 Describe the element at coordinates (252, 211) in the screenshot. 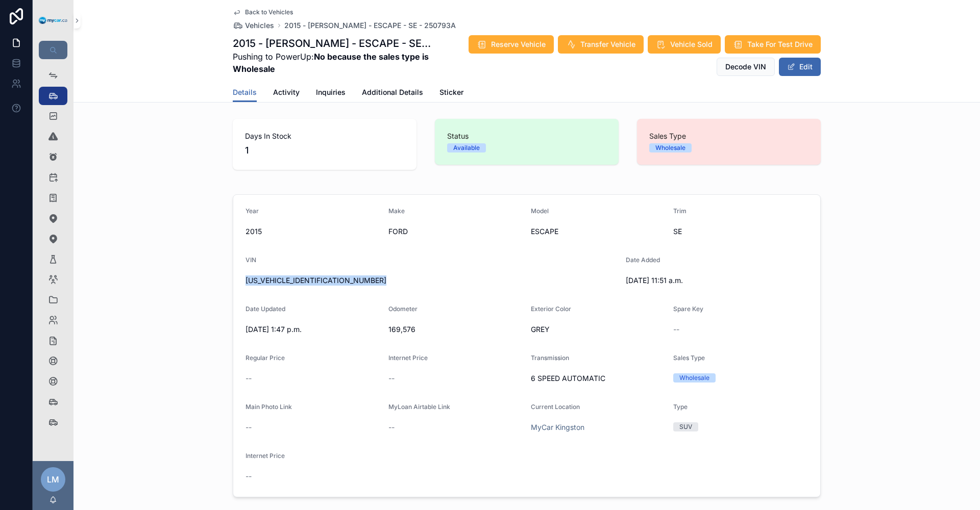

I see `span: Year` at that location.